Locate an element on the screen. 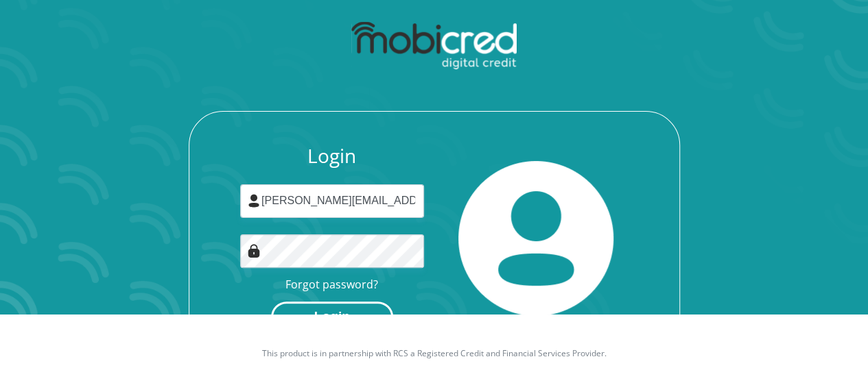 The image size is (868, 383). img: Image is located at coordinates (254, 251).